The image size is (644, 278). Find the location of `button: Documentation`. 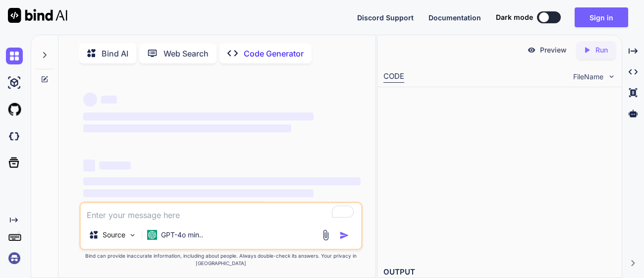

button: Documentation is located at coordinates (455, 17).